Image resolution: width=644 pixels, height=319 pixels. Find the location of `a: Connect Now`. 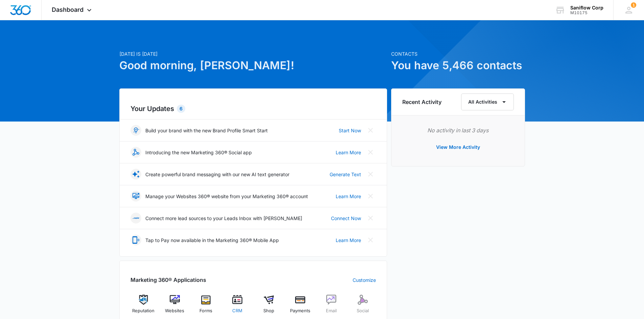

a: Connect Now is located at coordinates (346, 218).